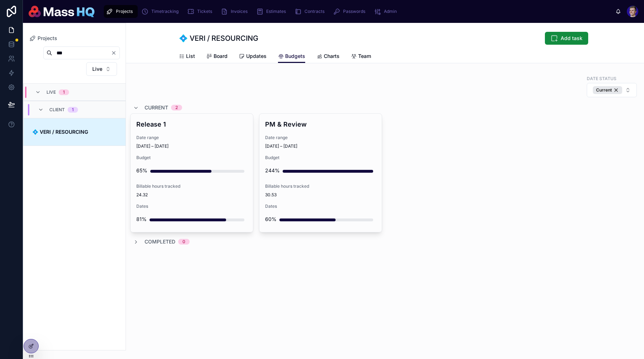  What do you see at coordinates (311, 11) in the screenshot?
I see `a: Contracts` at bounding box center [311, 11].